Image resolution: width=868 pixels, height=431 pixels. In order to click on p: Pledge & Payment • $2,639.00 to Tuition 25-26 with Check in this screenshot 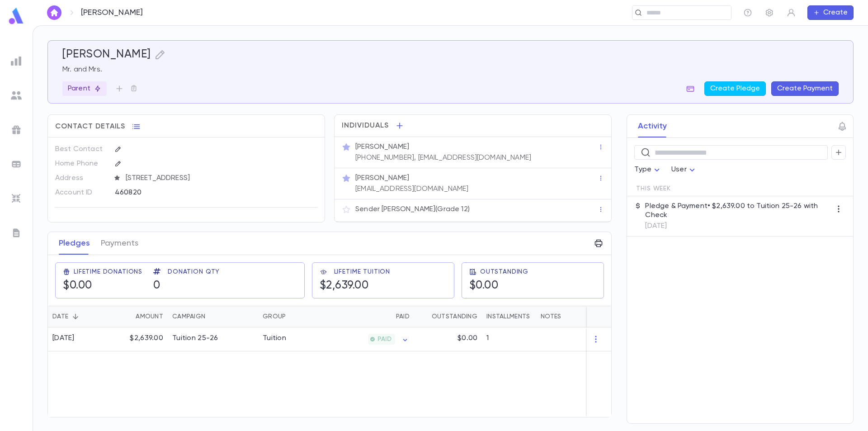, I will do `click(738, 211)`.